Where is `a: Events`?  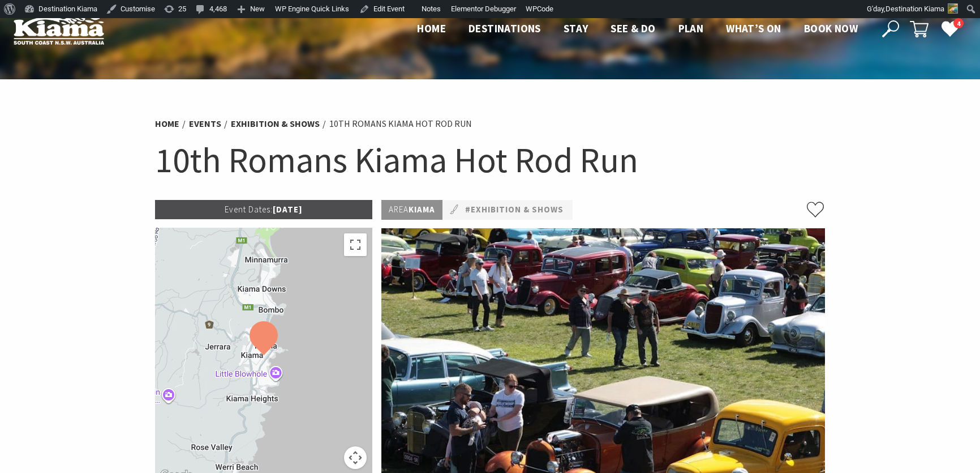 a: Events is located at coordinates (205, 123).